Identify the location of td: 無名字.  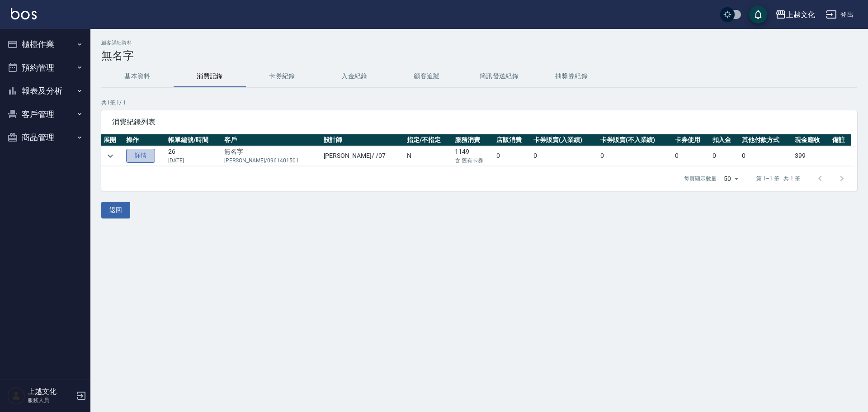
(272, 156).